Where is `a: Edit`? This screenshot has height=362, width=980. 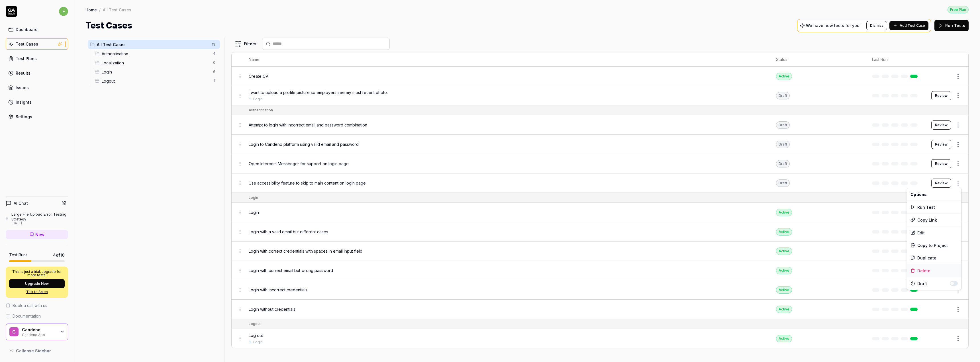
a: Edit is located at coordinates (934, 232).